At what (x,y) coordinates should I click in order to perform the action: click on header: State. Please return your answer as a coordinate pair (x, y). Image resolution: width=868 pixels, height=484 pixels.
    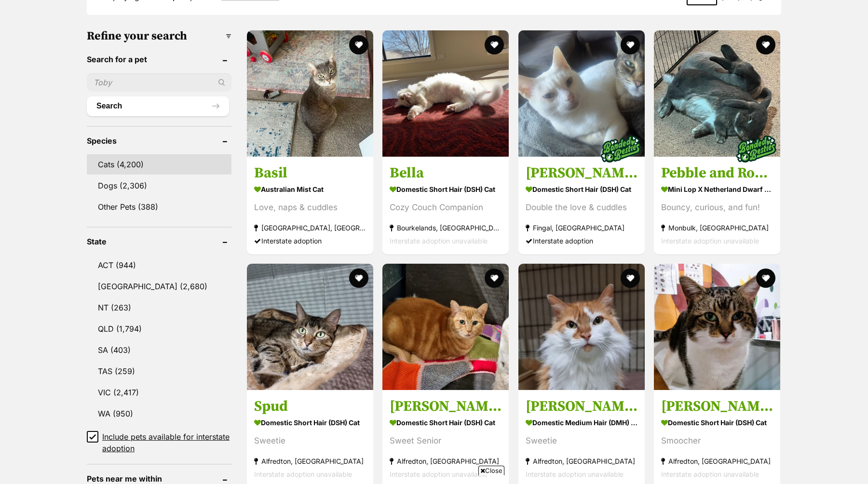
    Looking at the image, I should click on (159, 242).